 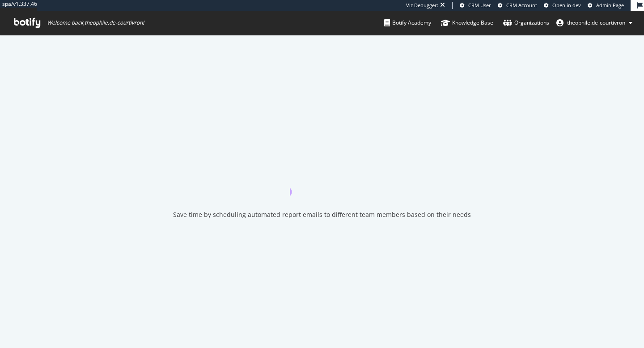 I want to click on span: CRM User, so click(x=479, y=5).